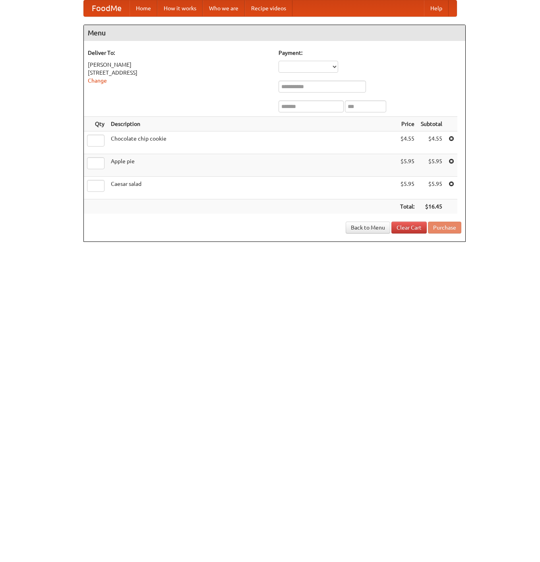 Image resolution: width=540 pixels, height=562 pixels. What do you see at coordinates (180, 8) in the screenshot?
I see `a: How it works` at bounding box center [180, 8].